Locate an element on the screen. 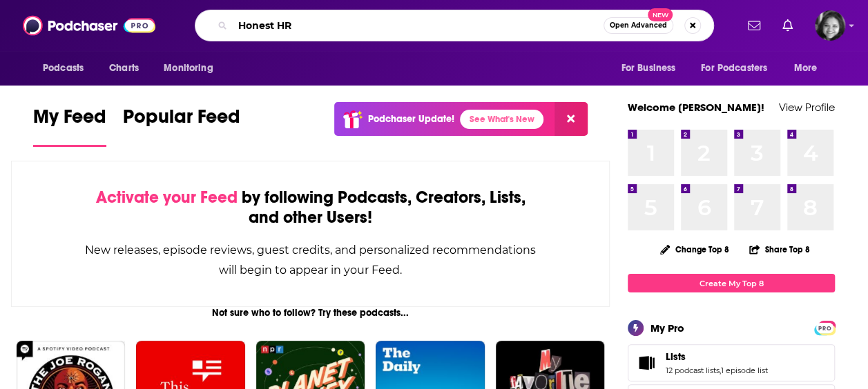  span: Activate your Feed is located at coordinates (165, 198).